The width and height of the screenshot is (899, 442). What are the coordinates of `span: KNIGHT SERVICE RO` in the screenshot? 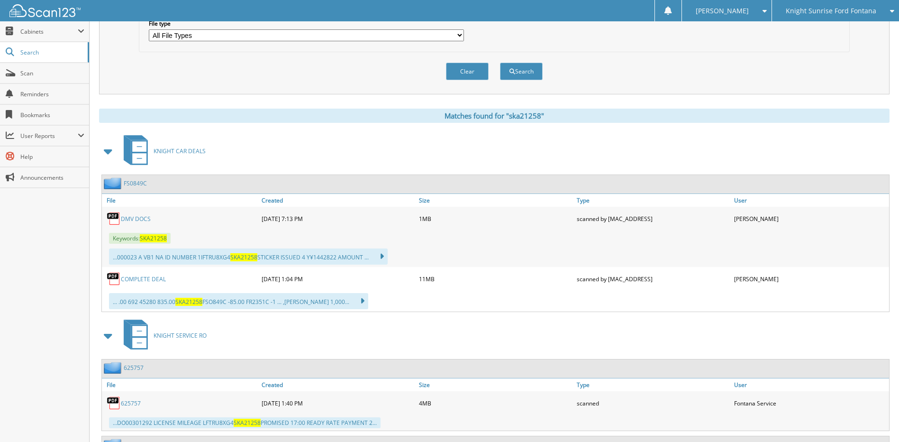 It's located at (180, 335).